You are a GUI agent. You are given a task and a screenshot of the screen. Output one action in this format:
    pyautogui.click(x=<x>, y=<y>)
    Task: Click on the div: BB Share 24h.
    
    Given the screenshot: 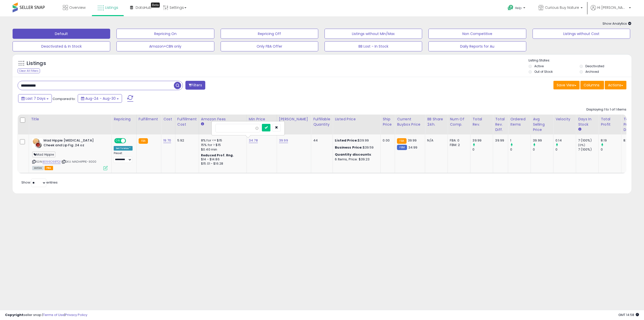 What is the action you would take?
    pyautogui.click(x=436, y=122)
    